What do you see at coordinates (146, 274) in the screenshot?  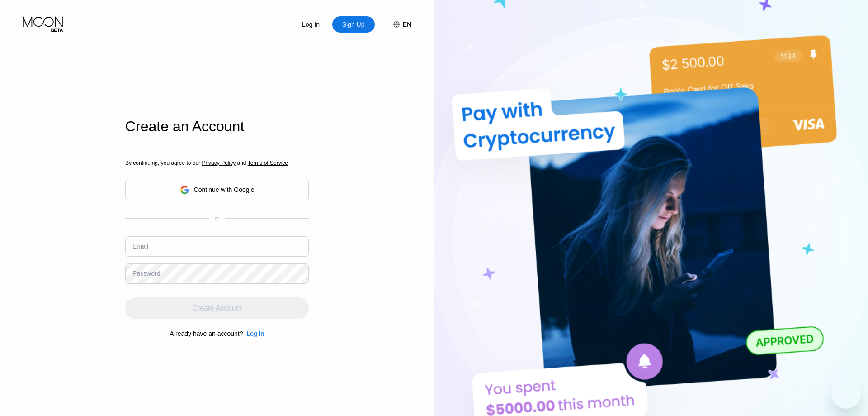 I see `div: Password` at bounding box center [146, 274].